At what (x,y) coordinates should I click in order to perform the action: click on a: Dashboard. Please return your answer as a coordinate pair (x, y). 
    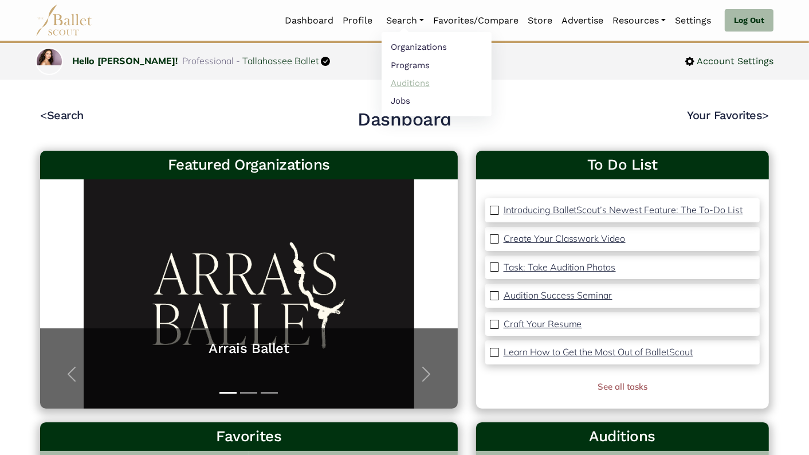
    Looking at the image, I should click on (309, 21).